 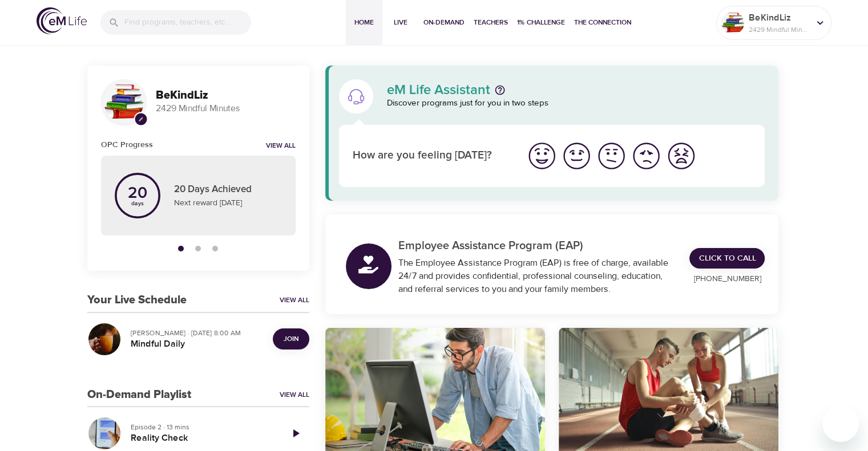 I want to click on span: Join, so click(x=291, y=339).